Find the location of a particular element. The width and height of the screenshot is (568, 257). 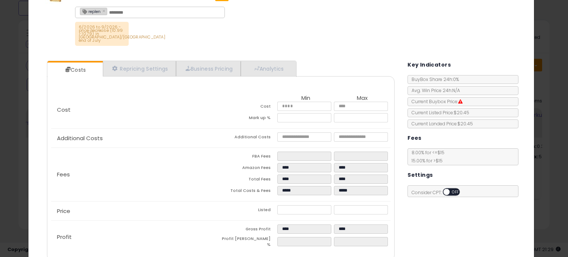

td: Amazon Fees is located at coordinates (249, 169).